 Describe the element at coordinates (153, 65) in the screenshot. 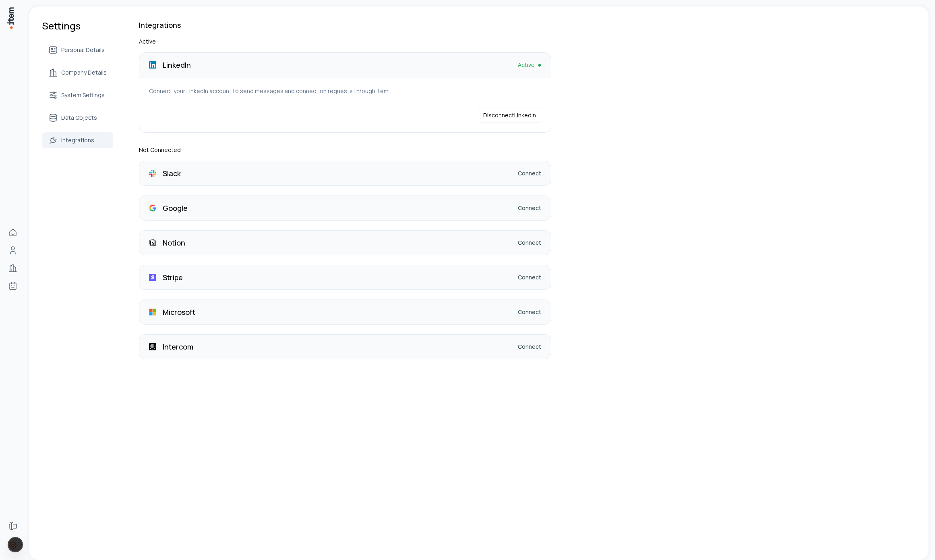

I see `img: LinkedIn logo` at that location.